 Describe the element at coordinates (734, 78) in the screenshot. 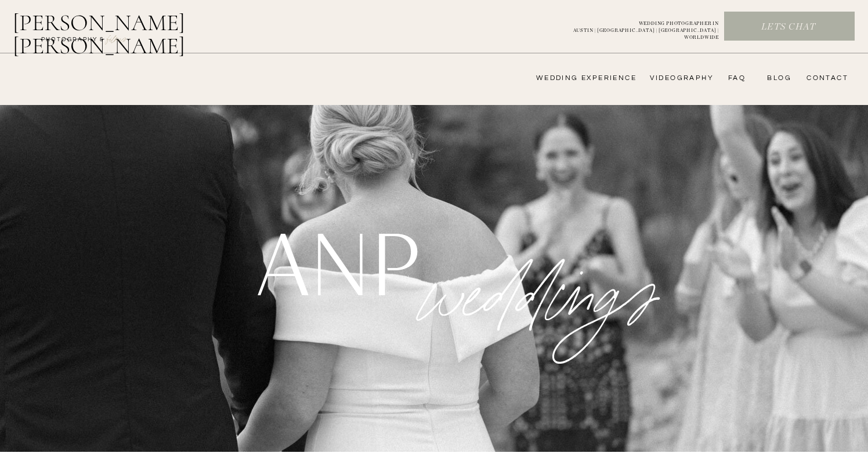

I see `nav: FAQ` at that location.